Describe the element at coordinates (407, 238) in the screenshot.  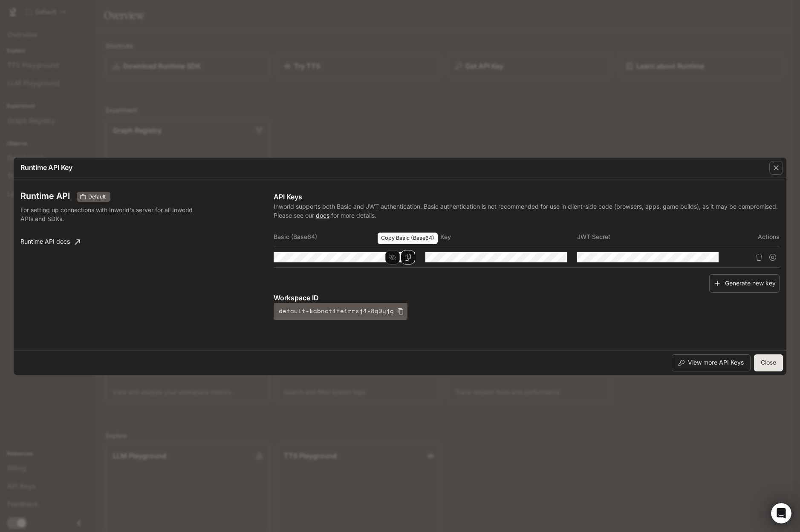
I see `div: Copy Basic (Base64)` at that location.